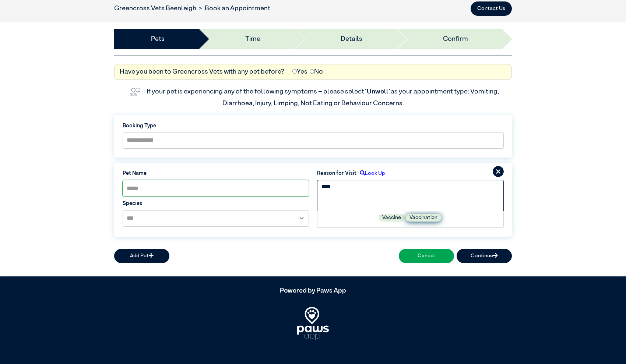 The image size is (626, 364). What do you see at coordinates (337, 174) in the screenshot?
I see `label: Reason for Visit` at bounding box center [337, 174].